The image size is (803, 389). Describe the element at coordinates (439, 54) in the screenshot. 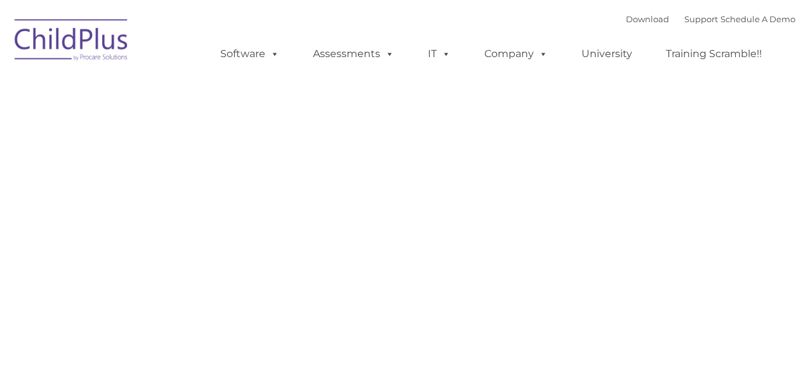

I see `a: IT` at that location.